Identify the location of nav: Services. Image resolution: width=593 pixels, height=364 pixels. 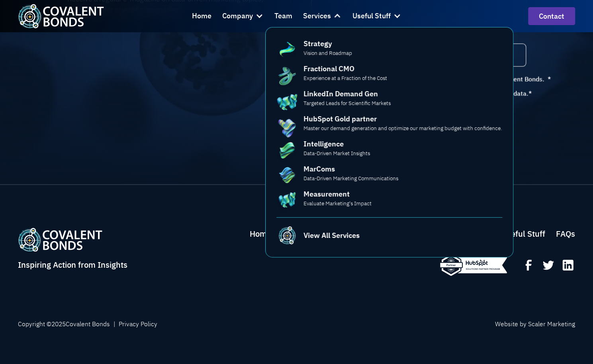
(389, 142).